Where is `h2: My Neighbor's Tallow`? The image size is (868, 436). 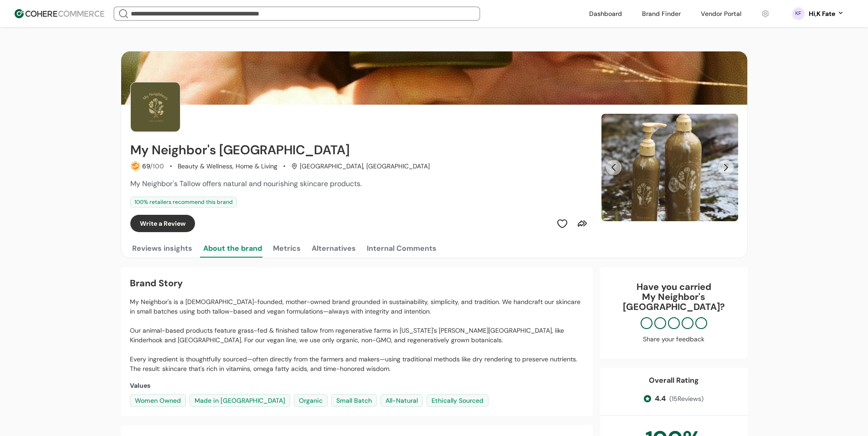 h2: My Neighbor's Tallow is located at coordinates (239, 150).